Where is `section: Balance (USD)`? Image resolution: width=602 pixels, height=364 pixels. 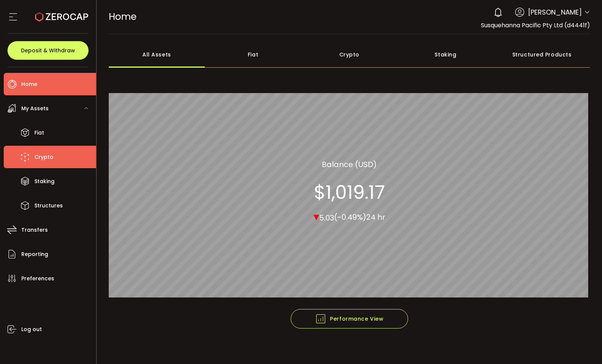 section: Balance (USD) is located at coordinates (349, 164).